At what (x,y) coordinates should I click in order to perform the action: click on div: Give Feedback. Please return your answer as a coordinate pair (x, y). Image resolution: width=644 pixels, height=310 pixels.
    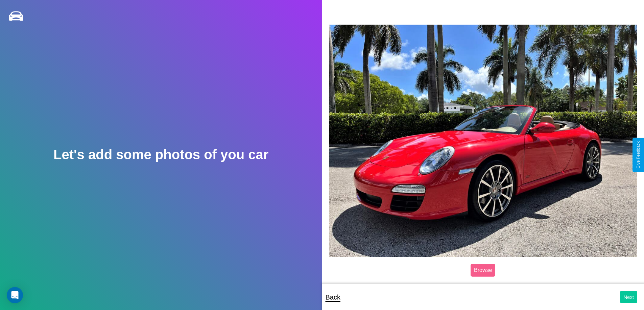
    Looking at the image, I should click on (638, 155).